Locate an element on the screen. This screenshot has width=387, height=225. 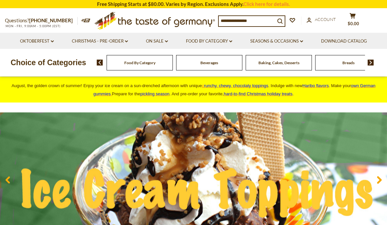
span: Breads is located at coordinates (348, 63).